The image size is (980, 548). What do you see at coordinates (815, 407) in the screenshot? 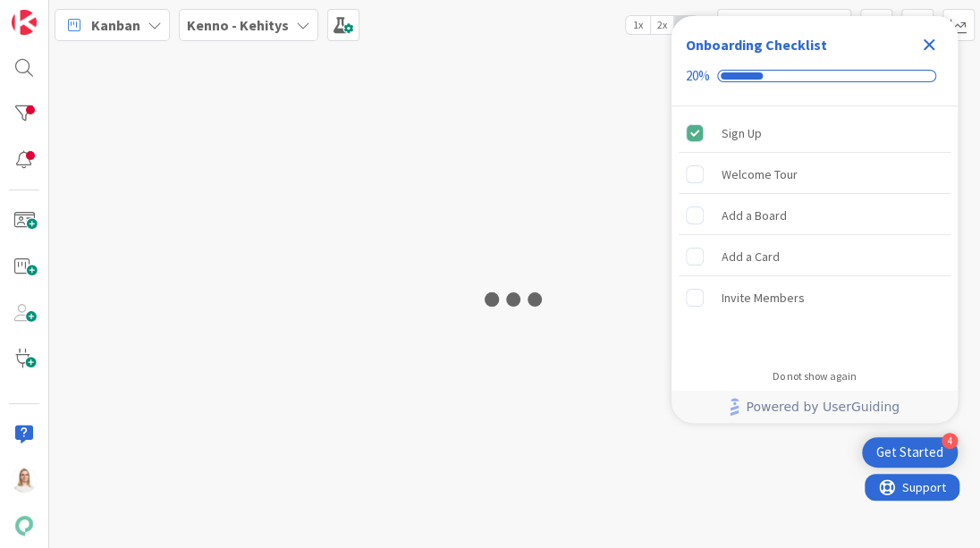
I see `a: Powered by UserGuiding` at bounding box center [815, 407].